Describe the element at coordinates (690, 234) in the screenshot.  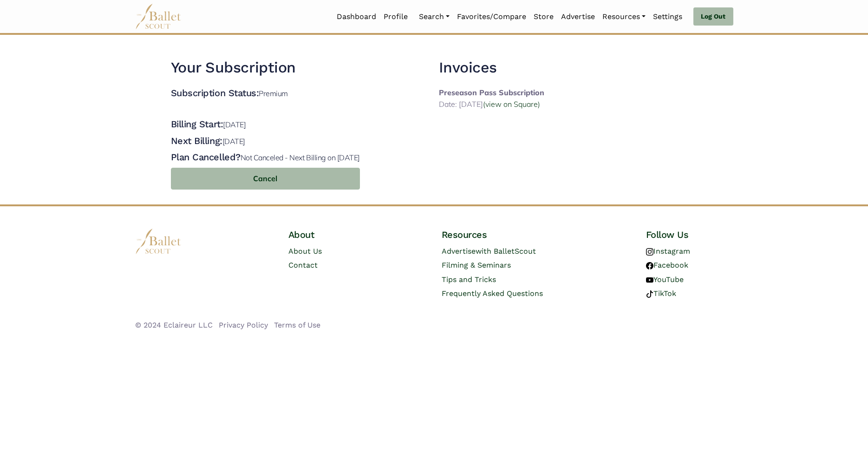
I see `h4: Follow Us` at that location.